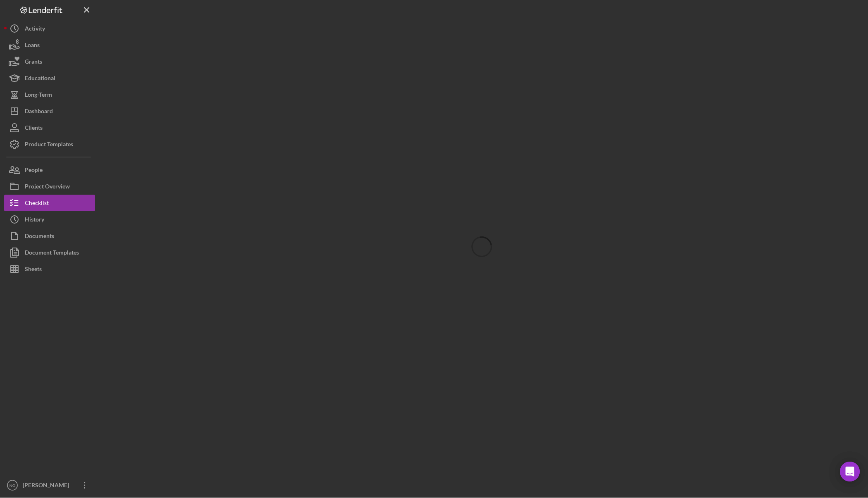 Image resolution: width=868 pixels, height=498 pixels. I want to click on button: Document Templates, so click(50, 253).